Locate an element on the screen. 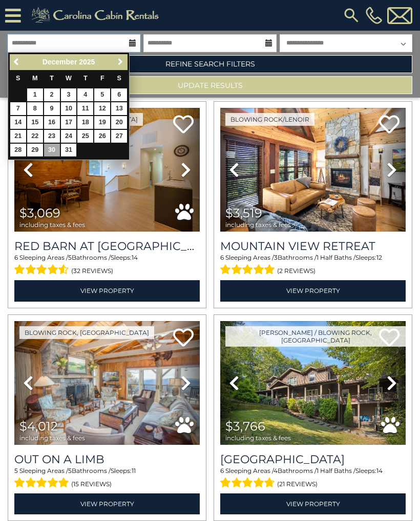 This screenshot has width=420, height=521. a: Out On A Limb is located at coordinates (107, 459).